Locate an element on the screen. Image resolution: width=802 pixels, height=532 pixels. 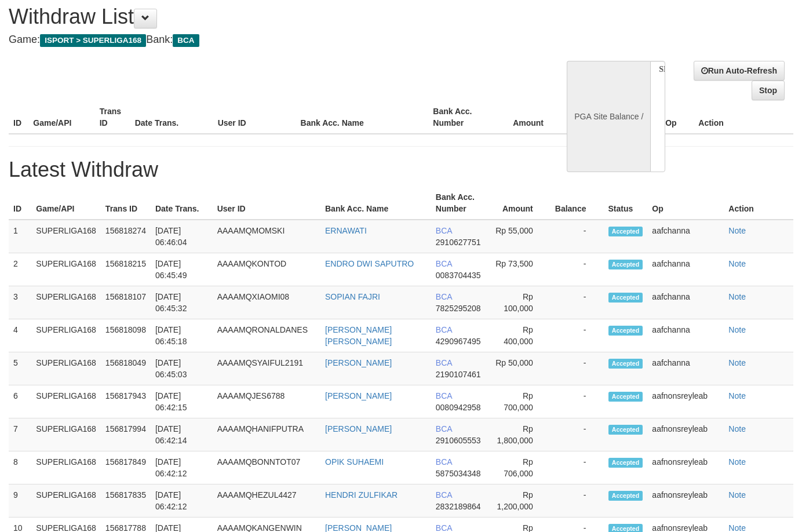
span: 2190107461 is located at coordinates (459, 374).